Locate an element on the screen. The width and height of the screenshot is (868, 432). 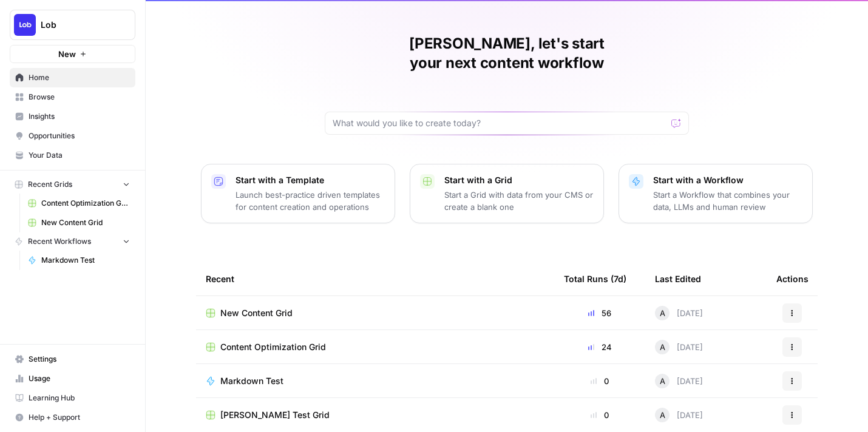
span: Recent Workflows is located at coordinates (59, 241).